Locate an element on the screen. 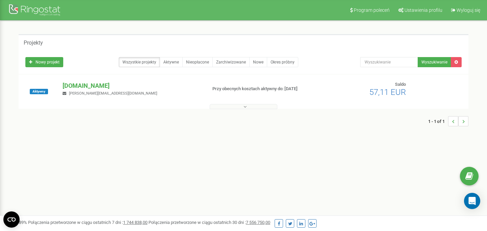 This screenshot has width=487, height=231. div: Open Intercom Messenger is located at coordinates (472, 201).